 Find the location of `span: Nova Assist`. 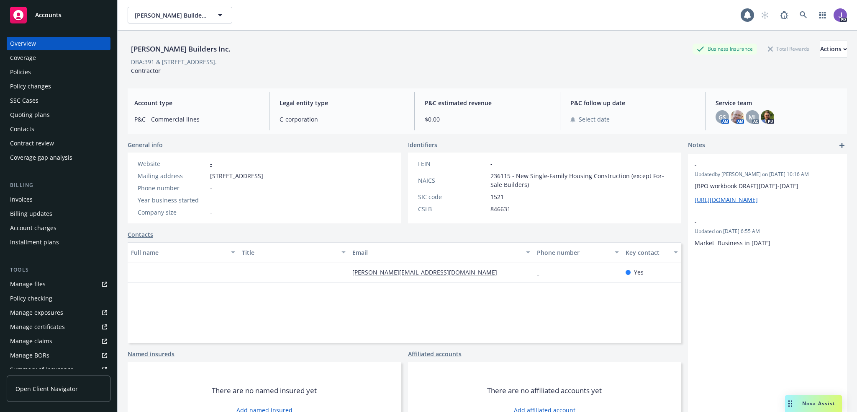

span: Nova Assist is located at coordinates (819, 403).